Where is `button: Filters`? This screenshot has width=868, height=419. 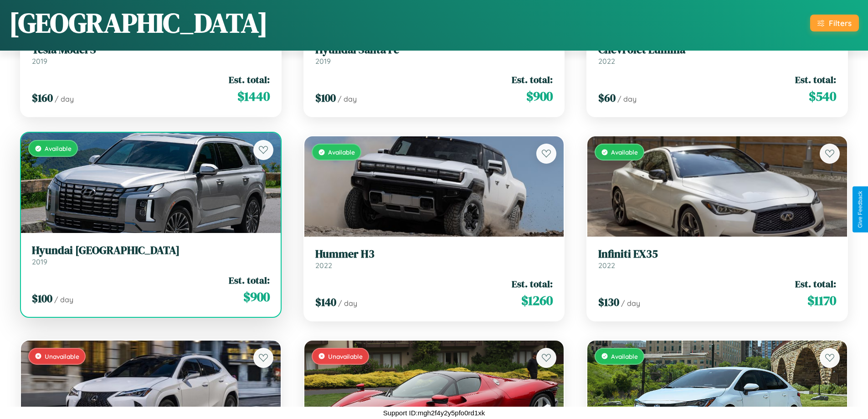
button: Filters is located at coordinates (834, 23).